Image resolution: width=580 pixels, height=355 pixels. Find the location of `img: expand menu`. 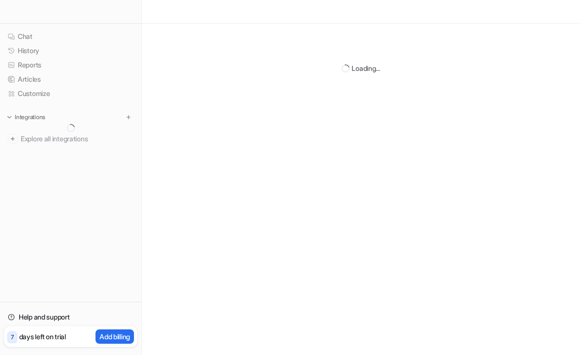

img: expand menu is located at coordinates (9, 117).